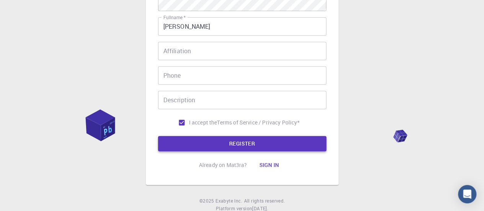 The image size is (484, 211). I want to click on button: REGISTER, so click(242, 143).